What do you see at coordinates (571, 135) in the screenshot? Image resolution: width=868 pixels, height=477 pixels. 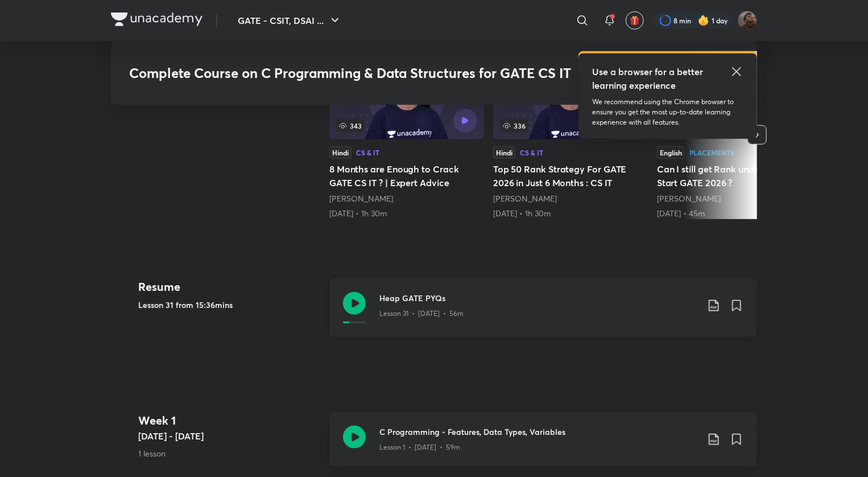 I see `a: Top 50 Rank Strategy For GATE 2026 in Just 6 Months : CS IT` at bounding box center [571, 135].